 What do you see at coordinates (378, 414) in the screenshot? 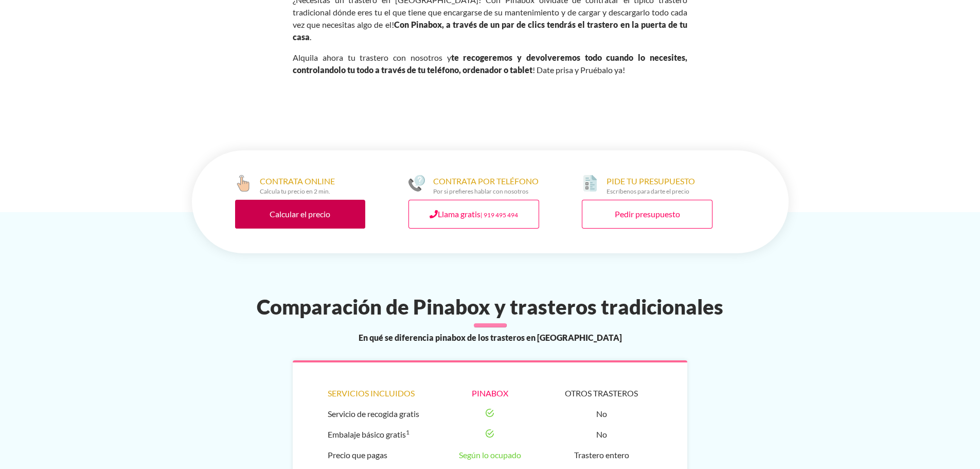
I see `li: Servicio de recogida gratis` at bounding box center [378, 414].